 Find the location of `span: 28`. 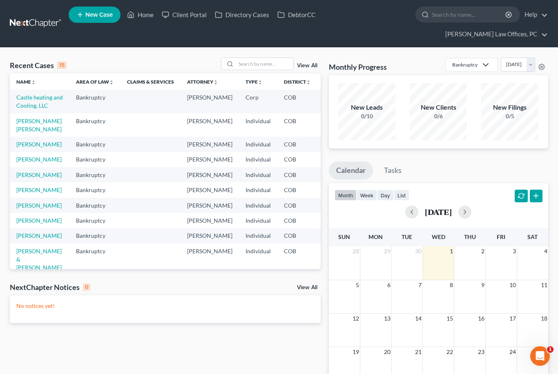

span: 28 is located at coordinates (356, 251).